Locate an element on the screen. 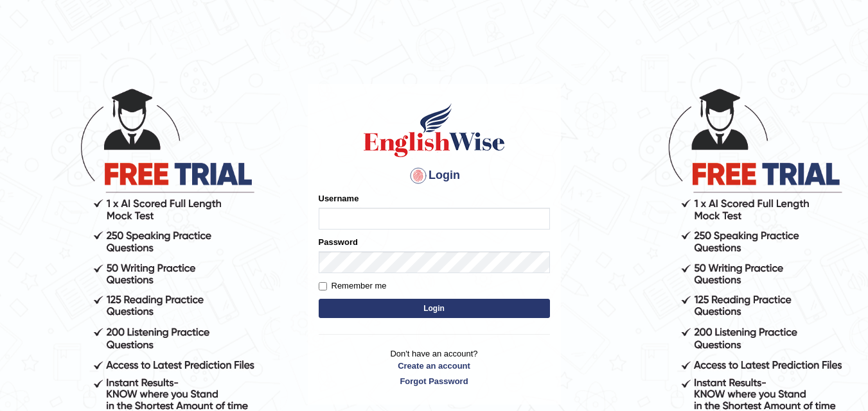 This screenshot has height=411, width=868. a: Forgot Password is located at coordinates (434, 381).